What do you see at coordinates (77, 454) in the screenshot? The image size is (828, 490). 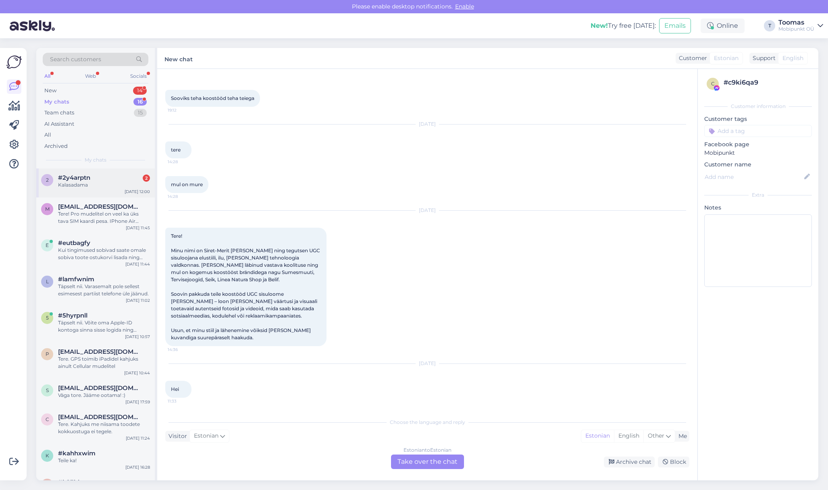 I see `span: #kahhxwim` at bounding box center [77, 454].